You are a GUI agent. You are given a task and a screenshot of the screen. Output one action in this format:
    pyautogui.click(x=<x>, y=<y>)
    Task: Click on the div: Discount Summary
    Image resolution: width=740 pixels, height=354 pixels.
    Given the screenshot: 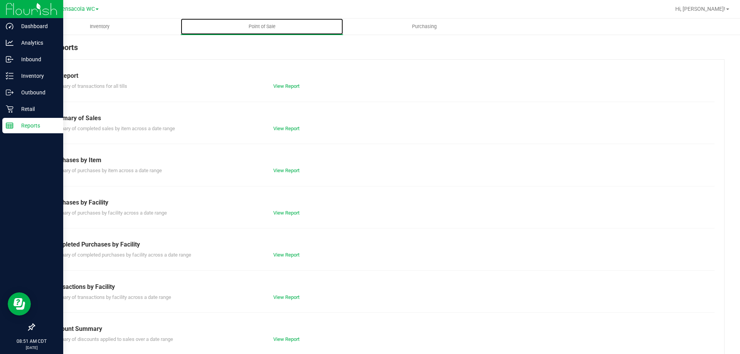 What is the action you would take?
    pyautogui.click(x=379, y=329)
    